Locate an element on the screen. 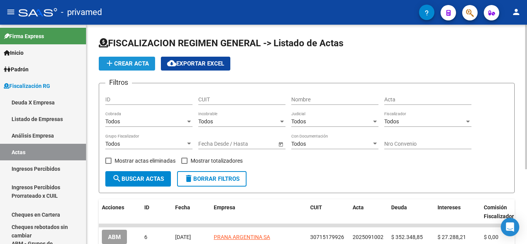  mat-icon: search is located at coordinates (117, 179).